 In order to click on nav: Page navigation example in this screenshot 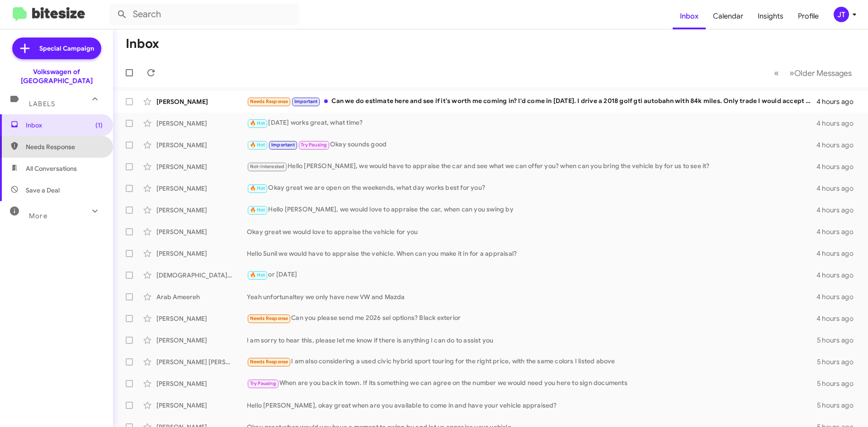, I will do `click(813, 73)`.